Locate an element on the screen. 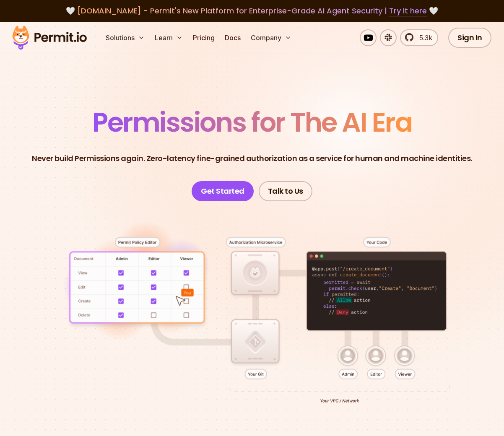 The width and height of the screenshot is (504, 436). a: Try it here is located at coordinates (408, 11).